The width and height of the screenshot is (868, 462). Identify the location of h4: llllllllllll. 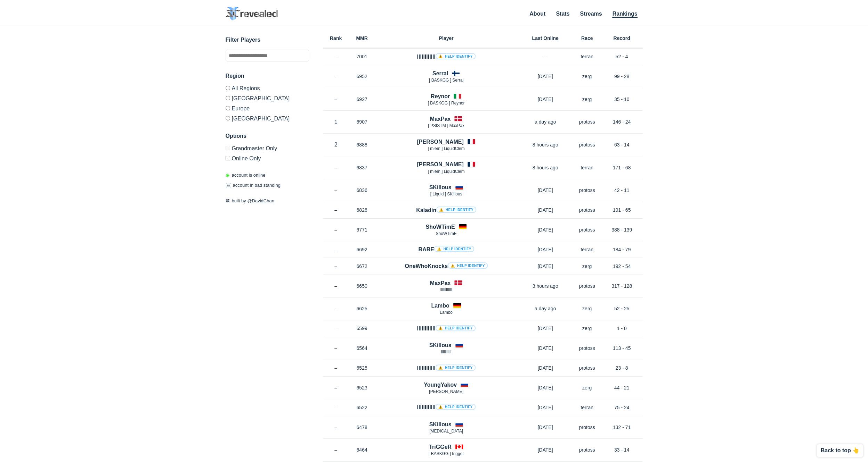
(446, 57).